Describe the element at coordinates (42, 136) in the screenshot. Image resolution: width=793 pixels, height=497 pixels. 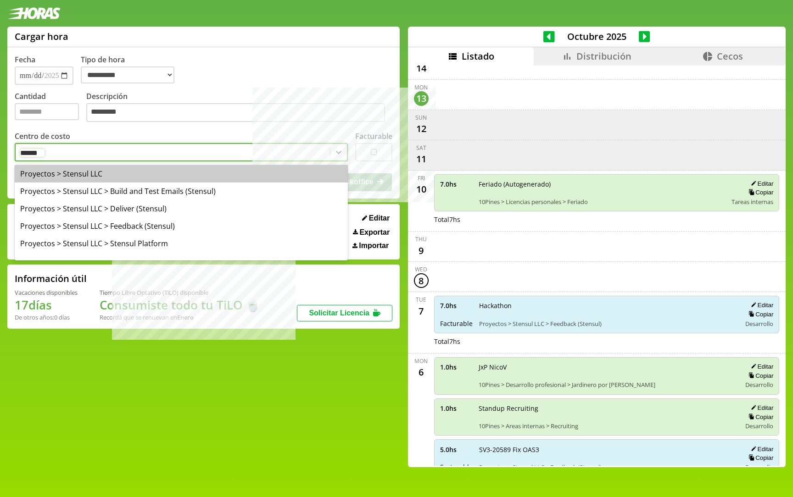
I see `label: Centro de costo` at that location.